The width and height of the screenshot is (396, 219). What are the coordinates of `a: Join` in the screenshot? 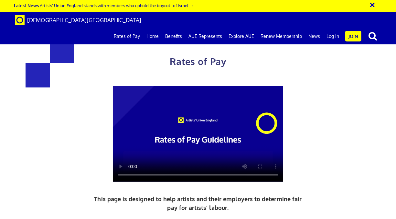 It's located at (354, 36).